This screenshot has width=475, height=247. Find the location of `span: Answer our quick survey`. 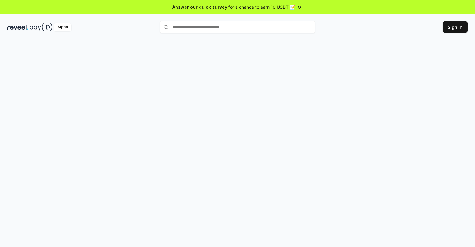

span: Answer our quick survey is located at coordinates (200, 7).